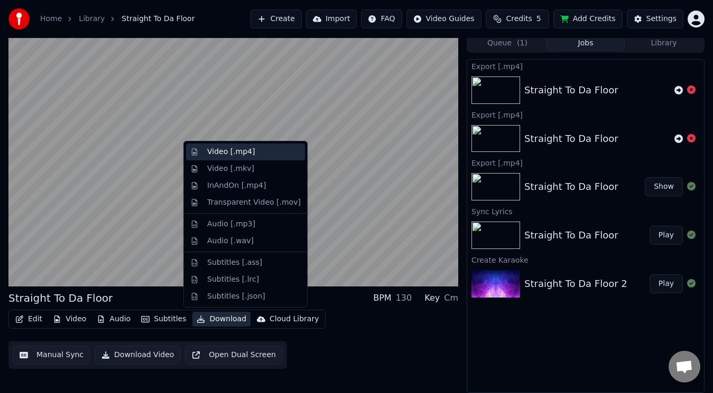 Image resolution: width=713 pixels, height=393 pixels. What do you see at coordinates (663, 43) in the screenshot?
I see `button: Library` at bounding box center [663, 43].